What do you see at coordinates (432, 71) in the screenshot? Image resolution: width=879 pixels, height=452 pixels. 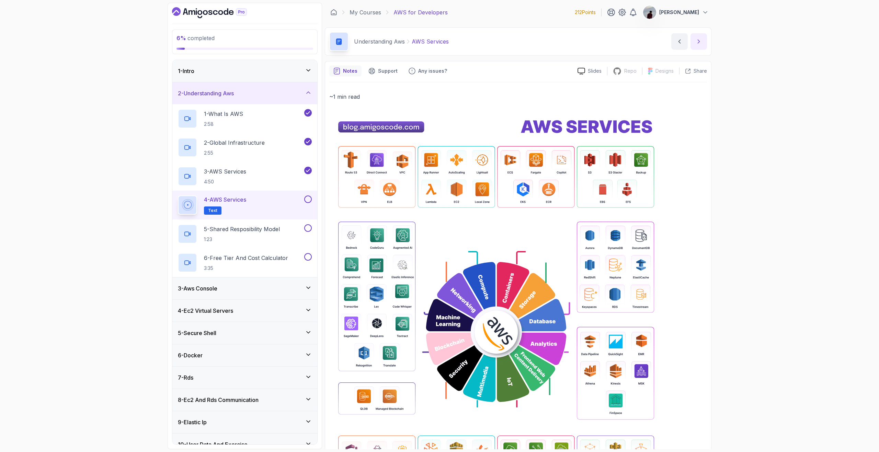 I see `p: Any issues?` at bounding box center [432, 71].